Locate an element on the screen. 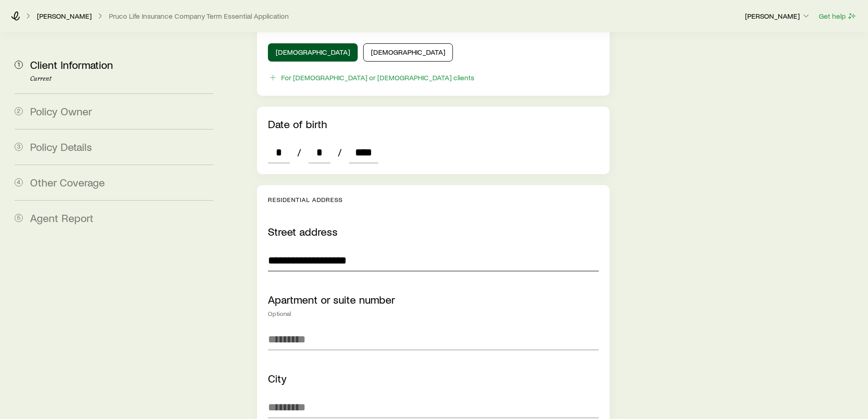 The height and width of the screenshot is (419, 868). span: 5 is located at coordinates (19, 218).